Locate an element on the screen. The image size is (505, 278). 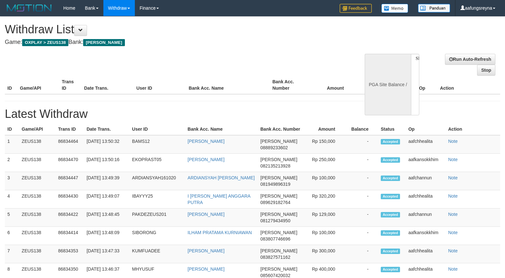
span: 082135213928 is located at coordinates (275, 166).